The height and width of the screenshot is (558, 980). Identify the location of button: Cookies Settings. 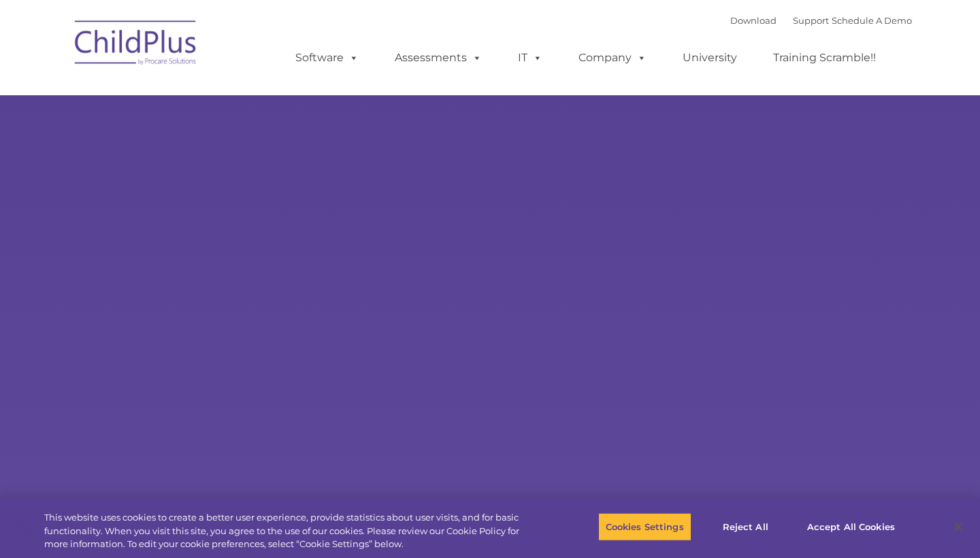
(644, 526).